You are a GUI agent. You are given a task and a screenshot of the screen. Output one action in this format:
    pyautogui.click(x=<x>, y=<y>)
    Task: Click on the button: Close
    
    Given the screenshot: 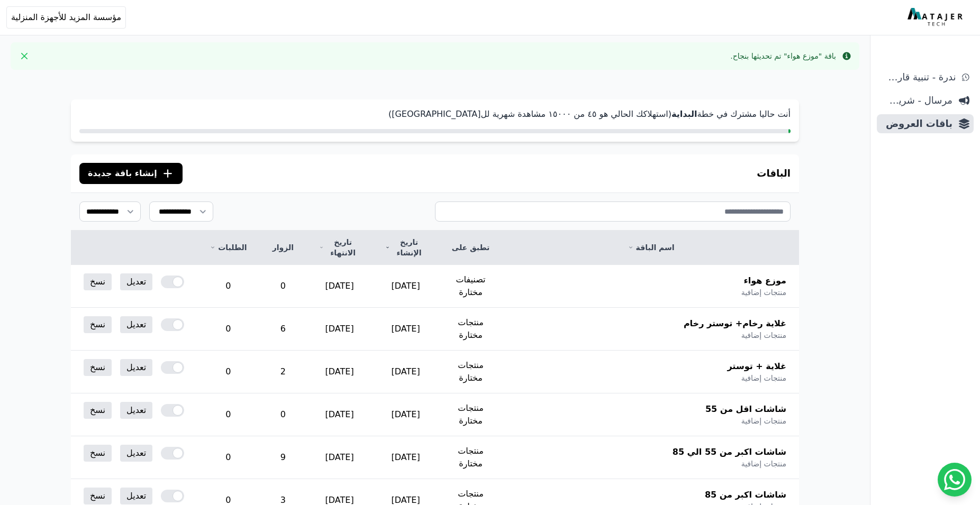 What is the action you would take?
    pyautogui.click(x=24, y=56)
    